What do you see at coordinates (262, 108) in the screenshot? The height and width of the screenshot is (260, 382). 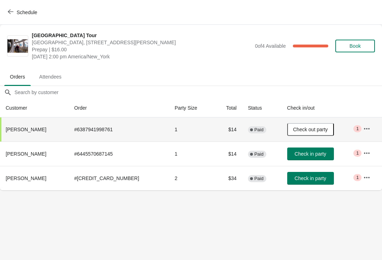 I see `th: Status` at bounding box center [262, 108].